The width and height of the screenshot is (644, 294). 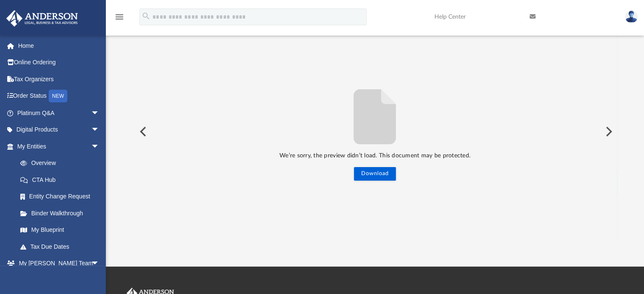 What do you see at coordinates (146, 16) in the screenshot?
I see `i: search` at bounding box center [146, 16].